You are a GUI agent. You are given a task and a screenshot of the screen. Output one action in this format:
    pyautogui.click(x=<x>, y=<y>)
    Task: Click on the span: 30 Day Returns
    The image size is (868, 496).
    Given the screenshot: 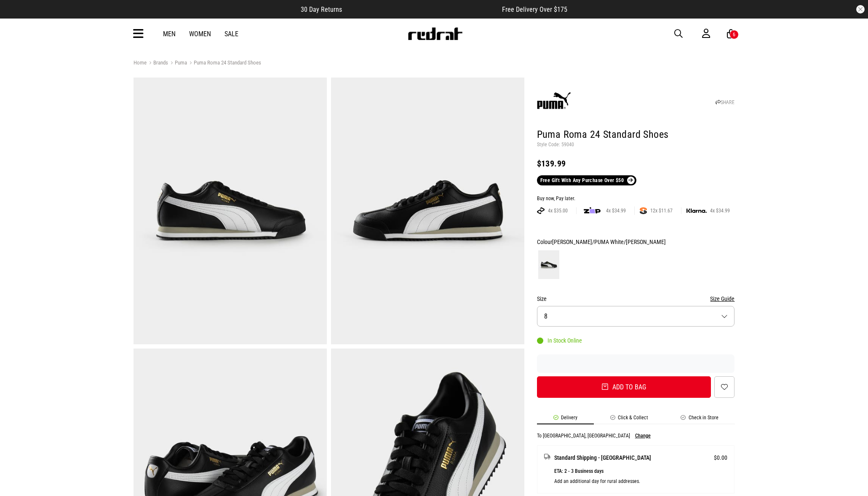 What is the action you would take?
    pyautogui.click(x=322, y=10)
    